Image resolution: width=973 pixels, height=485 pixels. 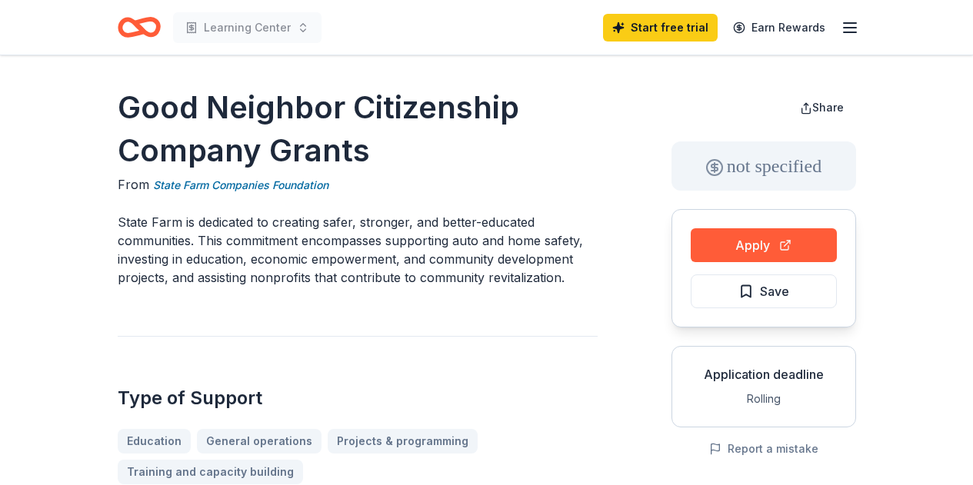 I want to click on a: General operations, so click(x=259, y=441).